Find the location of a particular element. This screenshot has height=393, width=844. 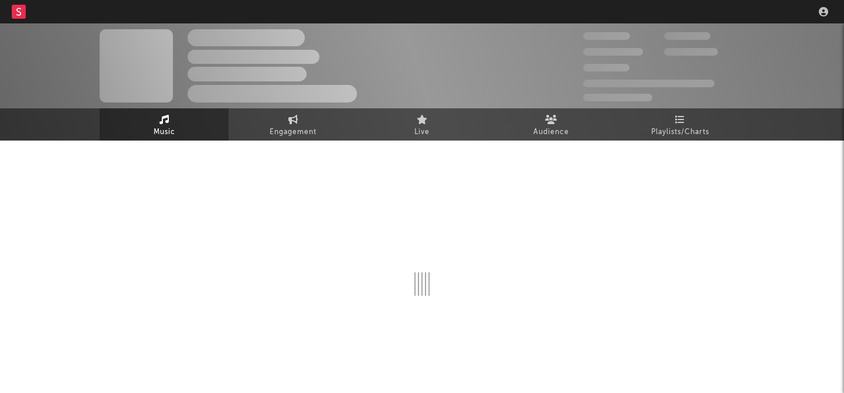

span: Jump Score: 85.0 is located at coordinates (618, 97).